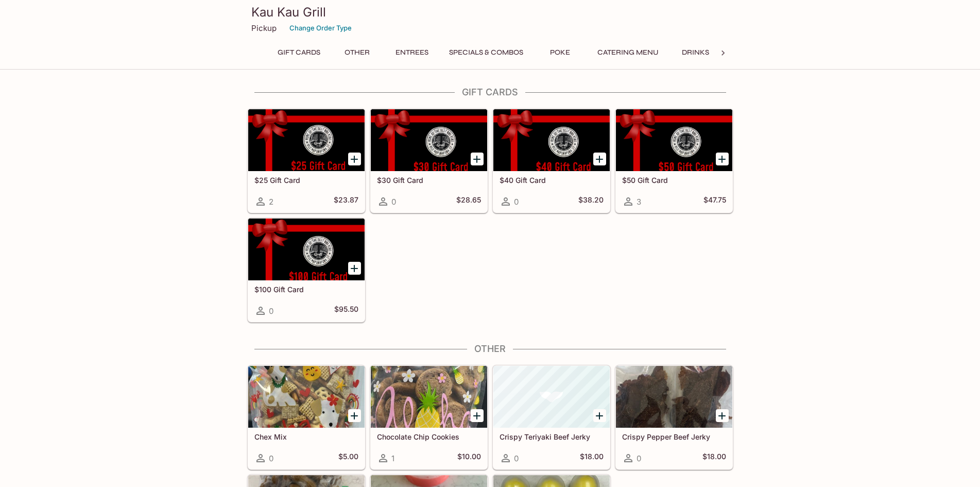  I want to click on button: Change Order Type, so click(320, 28).